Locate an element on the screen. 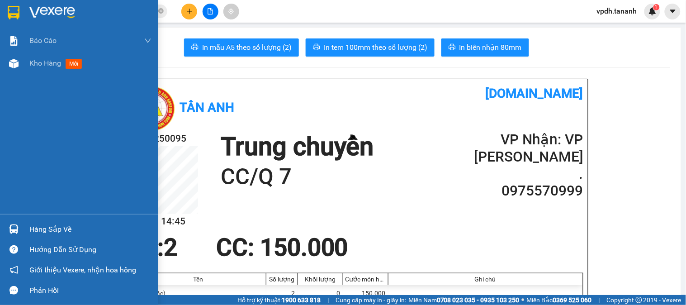 This screenshot has height=305, width=686. div: CC : 150.000 is located at coordinates (282, 248).